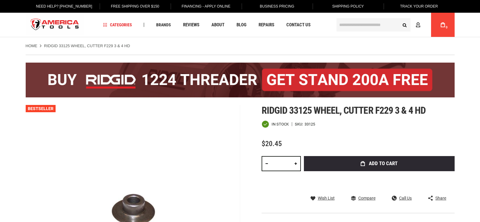  I want to click on span: Call Us, so click(405, 198).